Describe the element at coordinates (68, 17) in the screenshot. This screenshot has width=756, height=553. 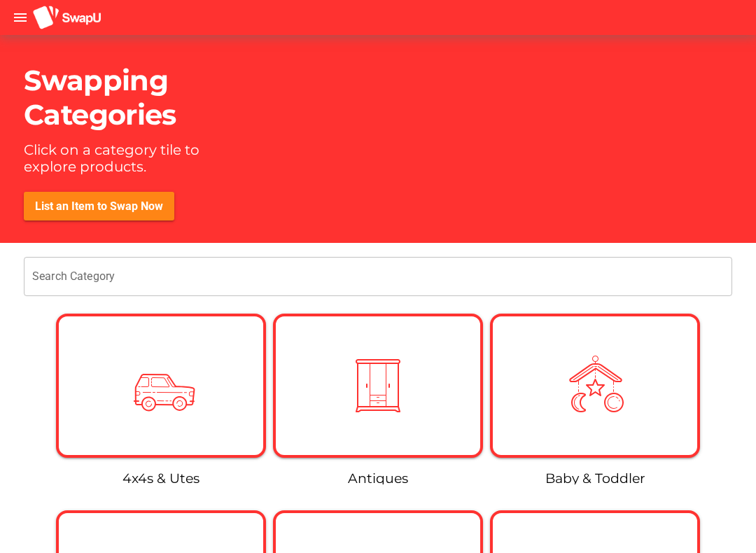
I see `img: aSD8y5uGLpzPJLYTcYcjNu3laj1c05W5KWf0Ds+Za8uybjssssuu+yyyy677LKX2n+PWMSDJ9a87AAAAABJRU5ErkJggg==` at that location.